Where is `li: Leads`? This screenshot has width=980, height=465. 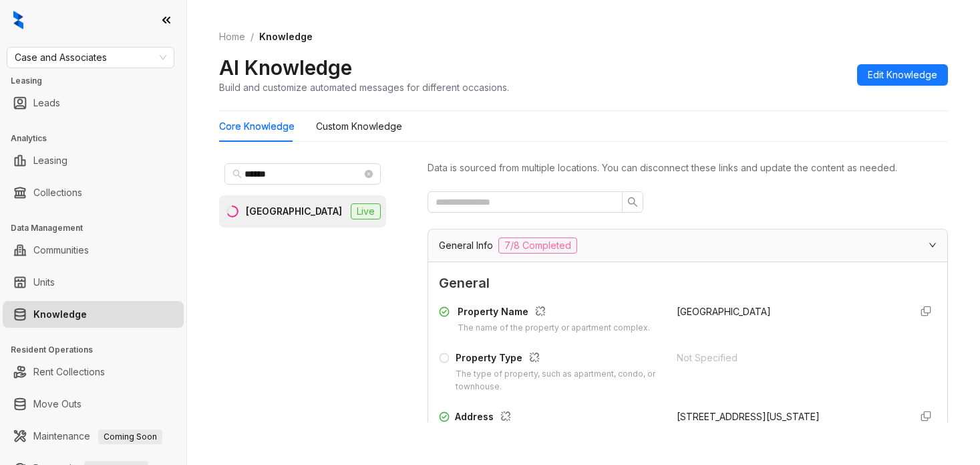 li: Leads is located at coordinates (93, 103).